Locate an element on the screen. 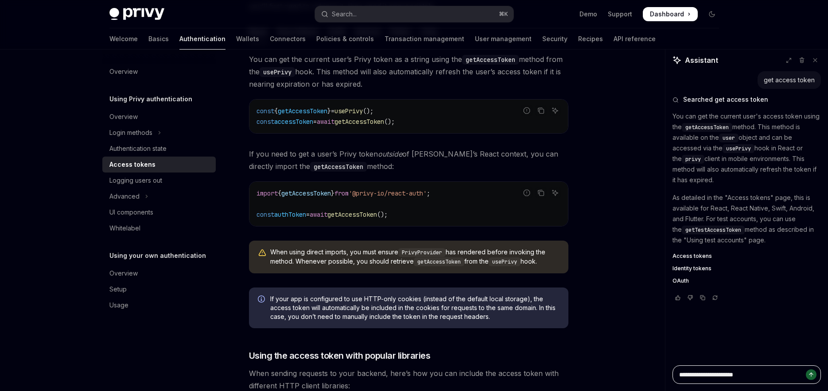 The image size is (828, 391). span: getTestAccessToken is located at coordinates (713, 230).